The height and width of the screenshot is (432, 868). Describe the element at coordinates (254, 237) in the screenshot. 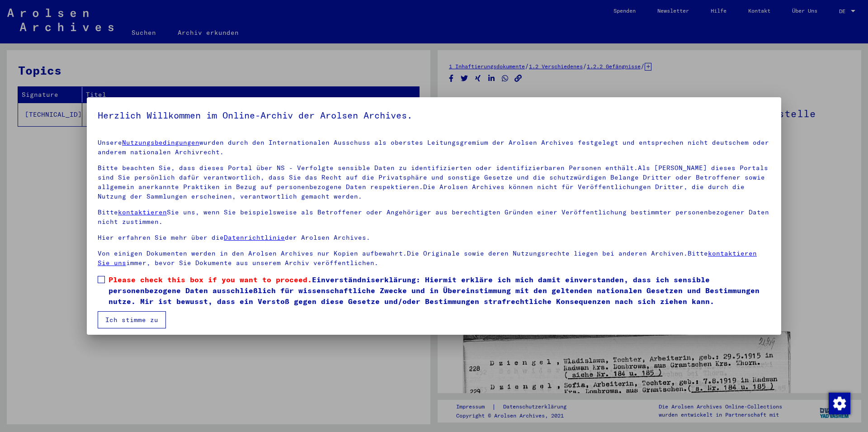

I see `a: Datenrichtlinie` at that location.